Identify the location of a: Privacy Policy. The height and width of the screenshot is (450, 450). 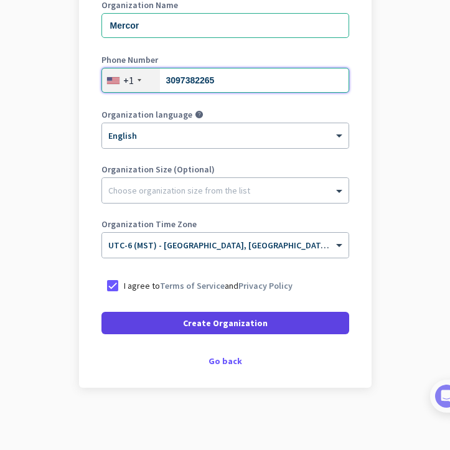
(265, 286).